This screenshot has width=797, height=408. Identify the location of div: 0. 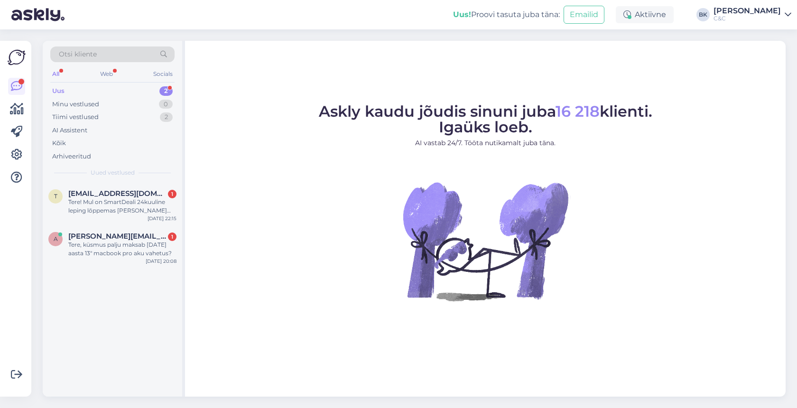
(165, 104).